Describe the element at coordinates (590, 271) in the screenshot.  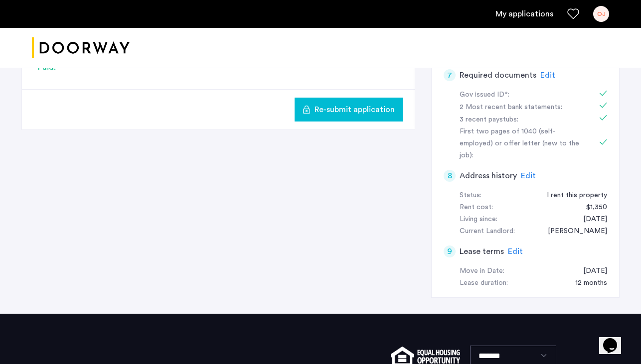
I see `div: 09/01/2025` at that location.